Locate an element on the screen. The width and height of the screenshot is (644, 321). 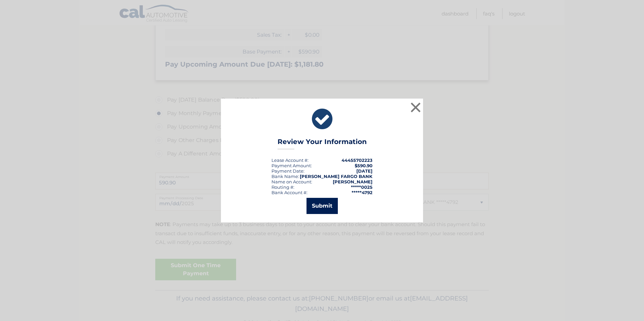
span: $590.90 is located at coordinates (363, 166).